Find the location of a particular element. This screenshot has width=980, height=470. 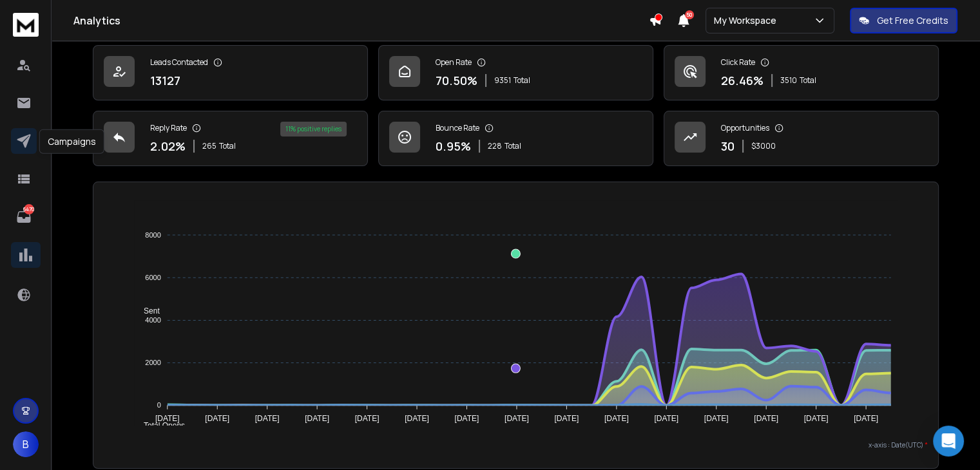

a: Open Rate70.50%9351Total is located at coordinates (516, 73).